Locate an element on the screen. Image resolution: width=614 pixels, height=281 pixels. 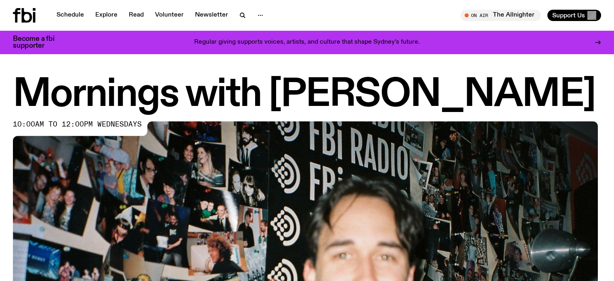
button: Support Us is located at coordinates (574, 15).